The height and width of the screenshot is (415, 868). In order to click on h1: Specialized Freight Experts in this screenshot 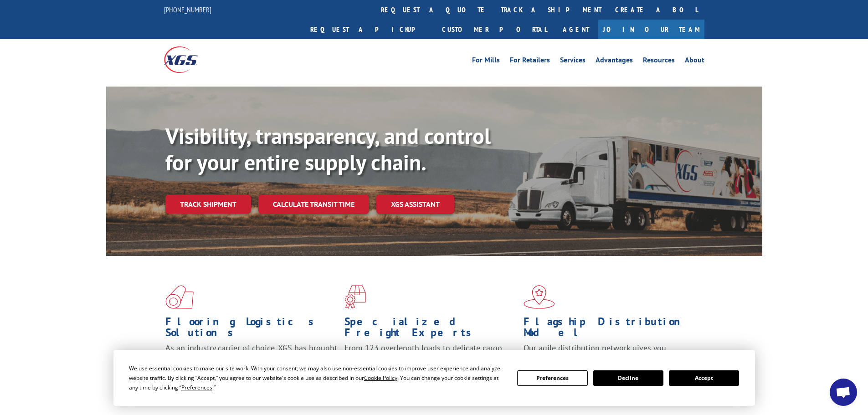, I will do `click(430, 329)`.